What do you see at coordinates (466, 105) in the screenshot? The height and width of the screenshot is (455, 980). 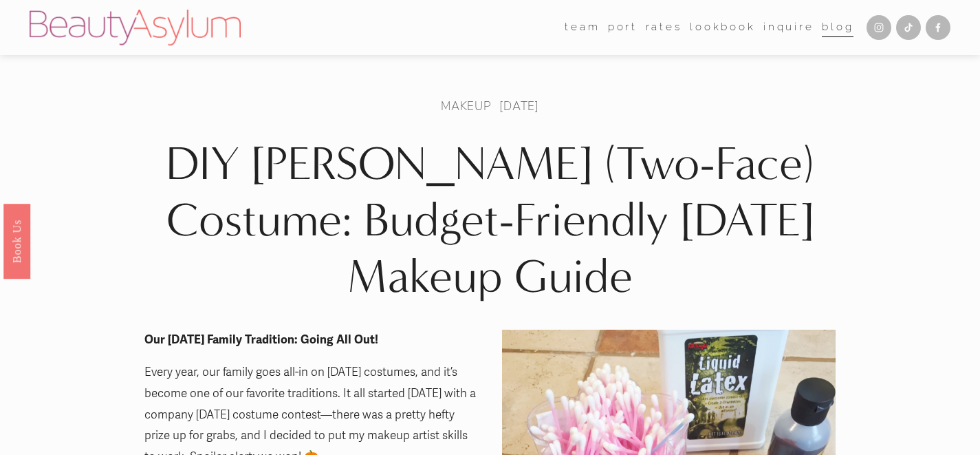 I see `a: makeup` at bounding box center [466, 105].